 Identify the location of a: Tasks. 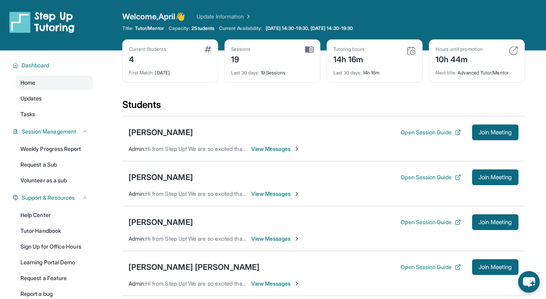
(54, 114).